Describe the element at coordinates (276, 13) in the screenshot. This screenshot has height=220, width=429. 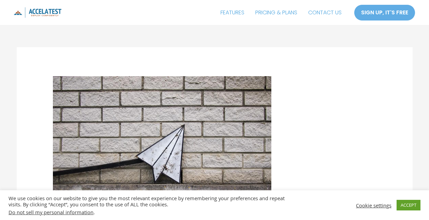
I see `a: PRICING & PLANS` at that location.